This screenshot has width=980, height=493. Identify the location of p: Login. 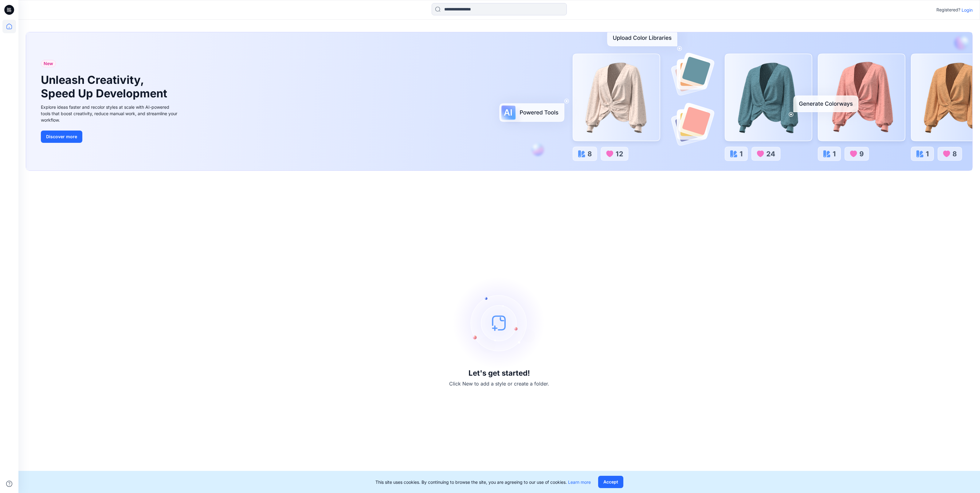
(967, 10).